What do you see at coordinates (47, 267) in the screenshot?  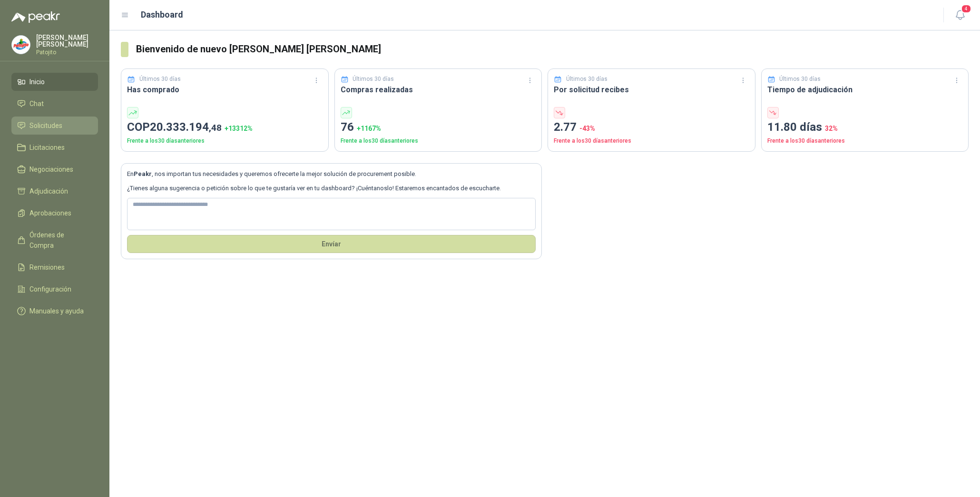 I see `span: Remisiones` at bounding box center [47, 267].